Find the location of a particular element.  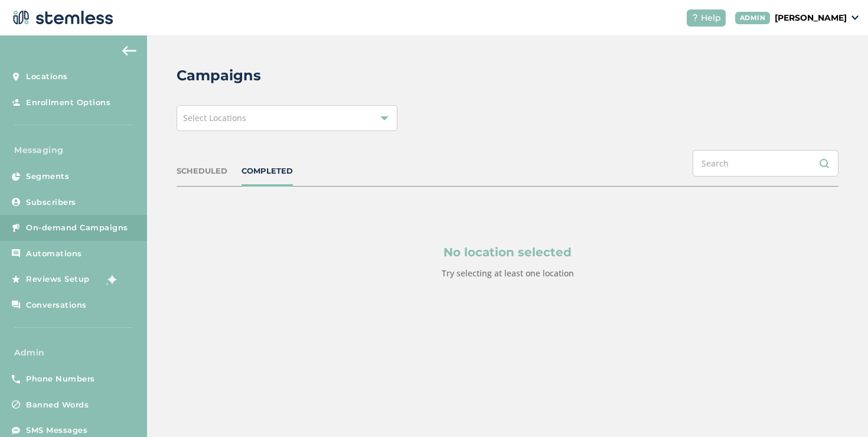

img: icon-help-white-03924b79.svg is located at coordinates (695, 18).